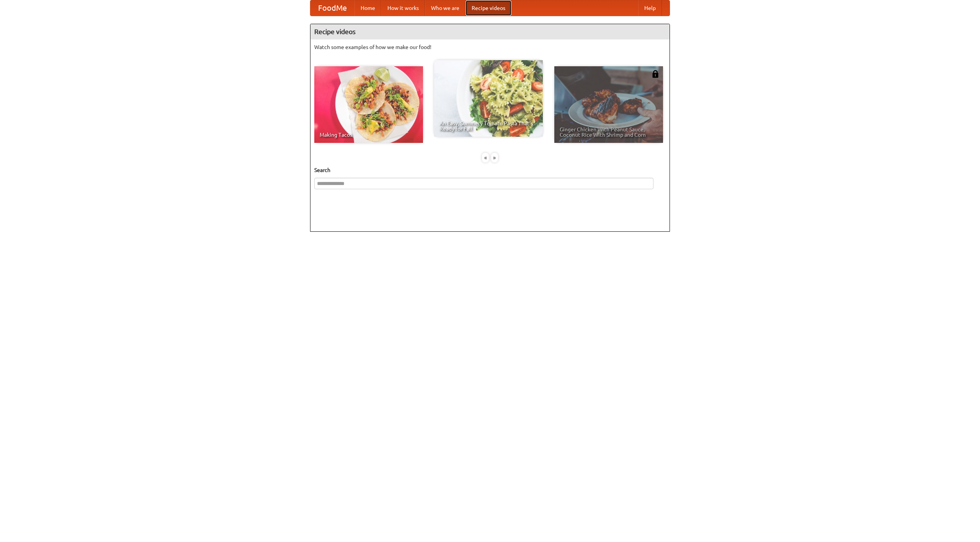 The image size is (980, 542). Describe the element at coordinates (655, 74) in the screenshot. I see `img: 483408.png` at that location.